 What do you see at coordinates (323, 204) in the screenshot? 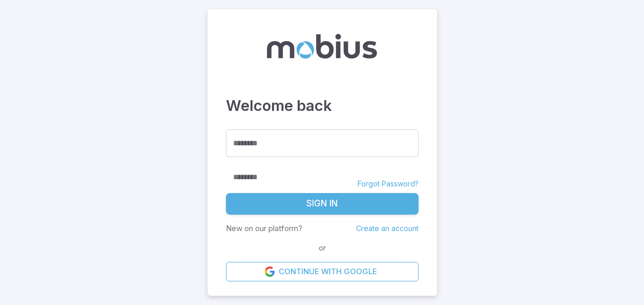
I see `button: Sign In` at bounding box center [323, 204].